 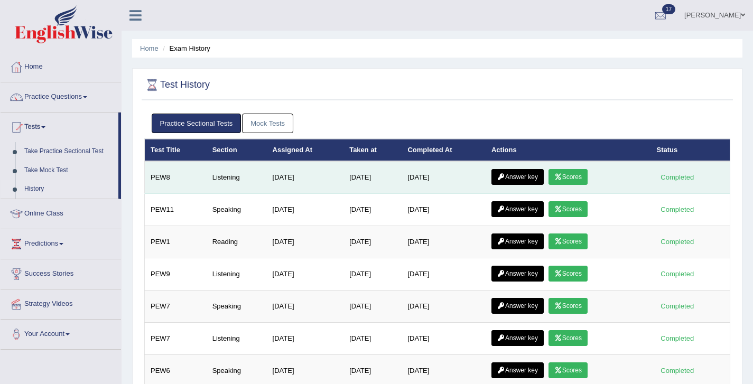 What do you see at coordinates (443, 150) in the screenshot?
I see `th: Completed At` at bounding box center [443, 150].